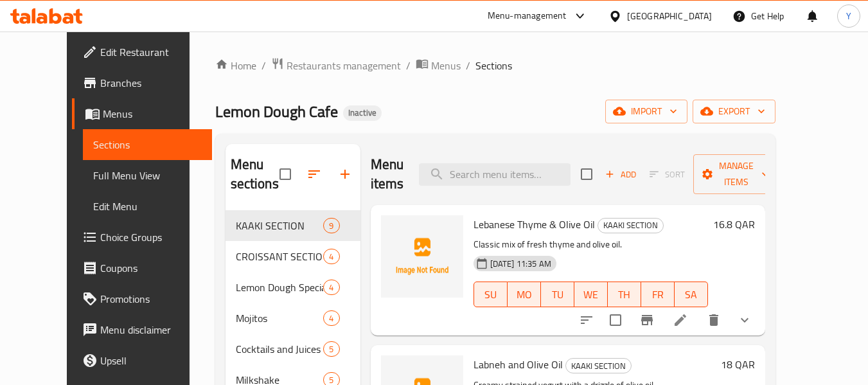 The width and height of the screenshot is (868, 385). Describe the element at coordinates (590, 244) in the screenshot. I see `p: Classic mix of fresh thyme and olive oil.` at that location.